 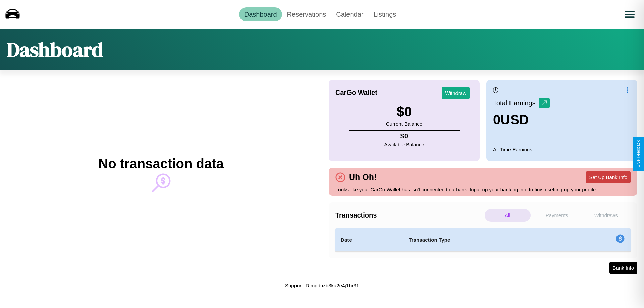 I want to click on h3: $ 0, so click(x=404, y=112).